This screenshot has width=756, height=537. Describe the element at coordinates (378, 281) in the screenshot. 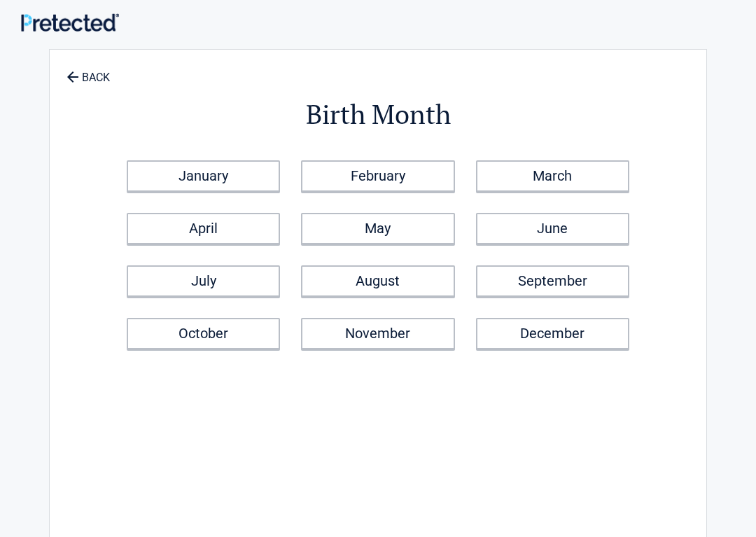

I see `a: August` at that location.